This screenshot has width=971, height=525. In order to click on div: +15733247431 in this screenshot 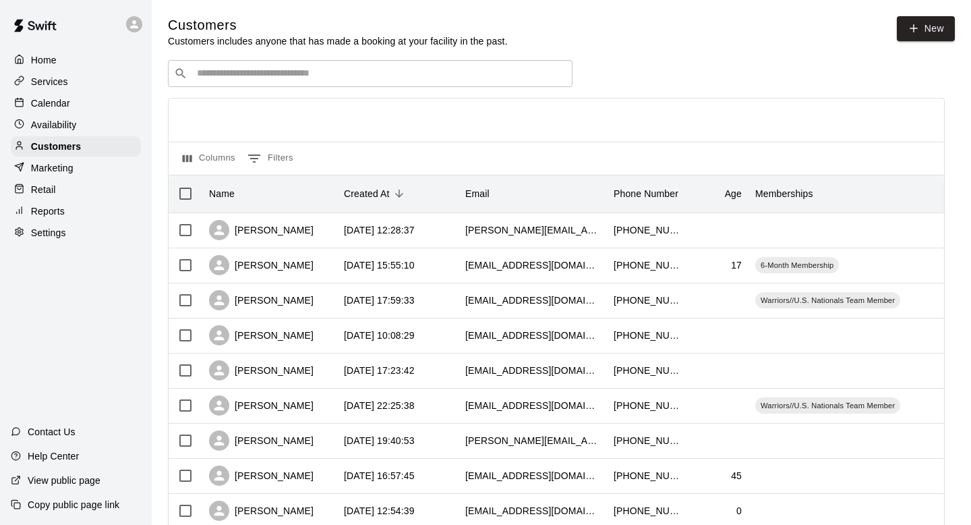, I will do `click(647, 370)`.